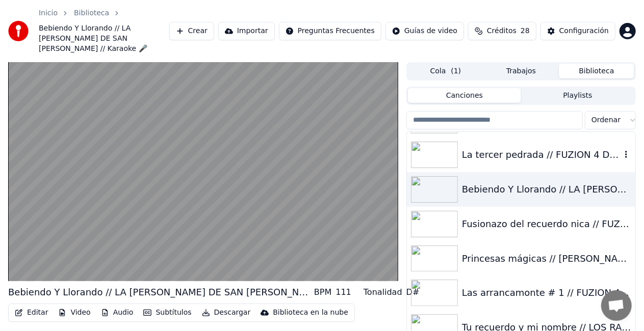  I want to click on button: Configuración, so click(578, 31).